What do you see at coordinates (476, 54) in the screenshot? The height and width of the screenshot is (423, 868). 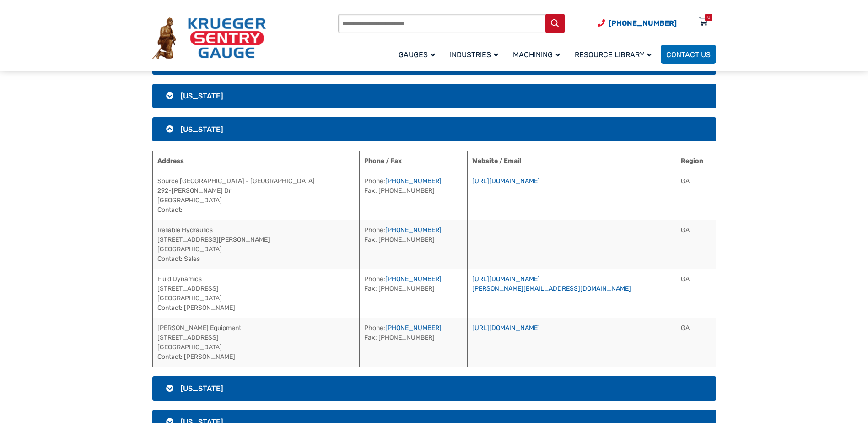 I see `a: Industries` at bounding box center [476, 54].